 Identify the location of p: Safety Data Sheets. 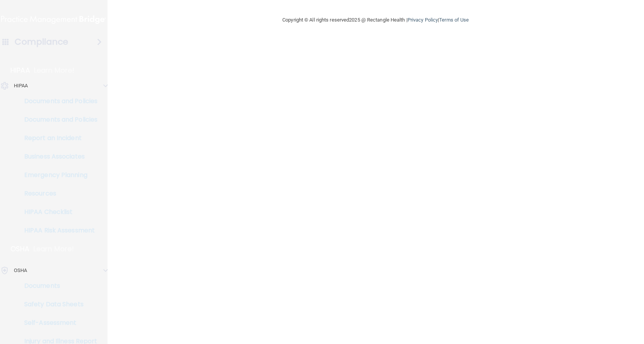
(57, 304).